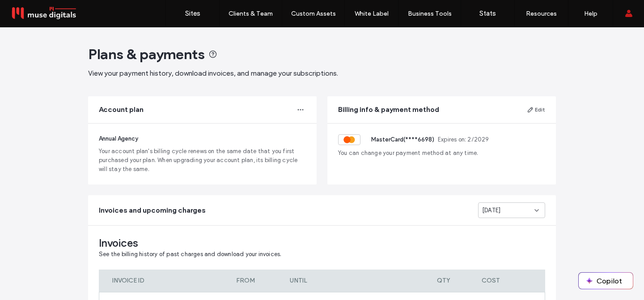  What do you see at coordinates (298, 281) in the screenshot?
I see `span: UNTIL` at bounding box center [298, 281].